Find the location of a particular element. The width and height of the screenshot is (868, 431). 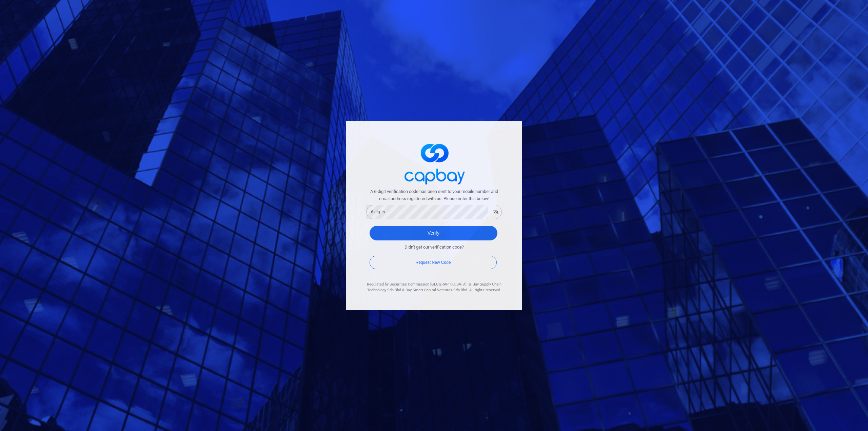

button: Request New Code is located at coordinates (433, 263).